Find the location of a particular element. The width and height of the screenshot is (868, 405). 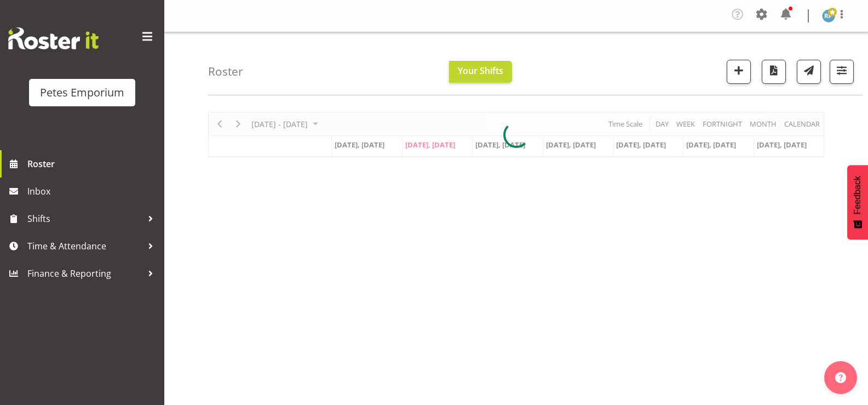

h4: Roster is located at coordinates (226, 71).